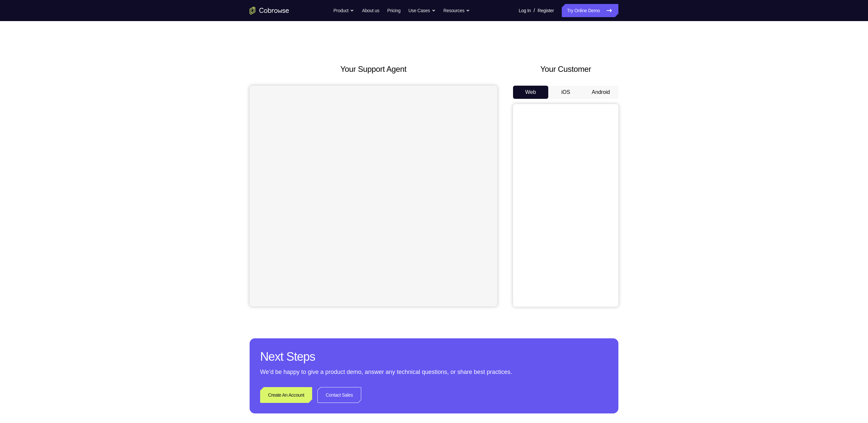  I want to click on a: Create An Account, so click(286, 395).